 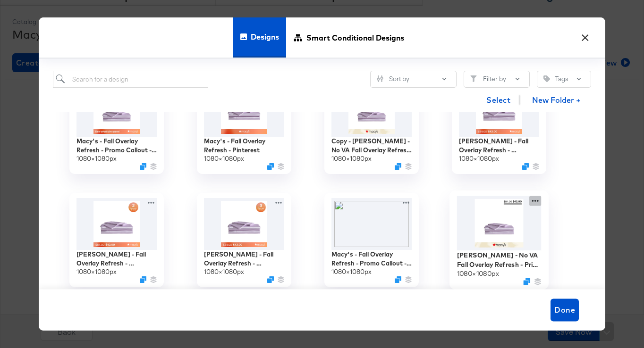 What do you see at coordinates (496, 79) in the screenshot?
I see `button: FilterFilter by` at bounding box center [496, 79].